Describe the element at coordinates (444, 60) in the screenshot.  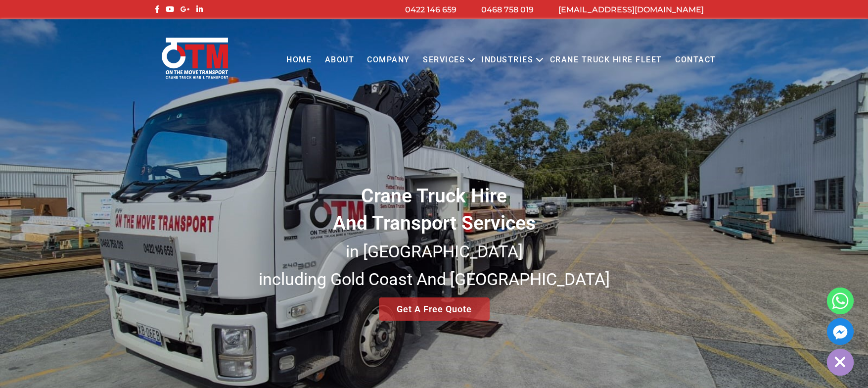
I see `a: Services` at that location.